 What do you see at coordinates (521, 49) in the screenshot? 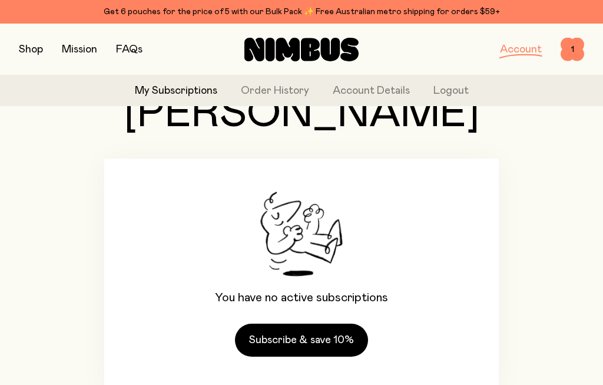
I see `a: Account` at bounding box center [521, 49].